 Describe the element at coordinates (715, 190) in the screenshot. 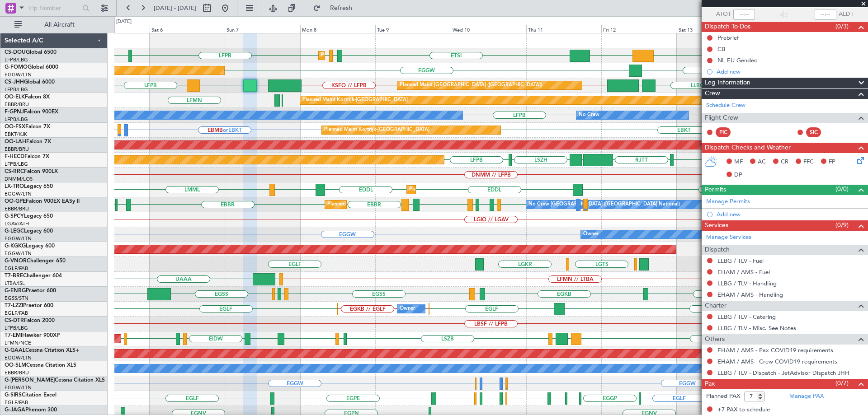

I see `span: Permits` at that location.